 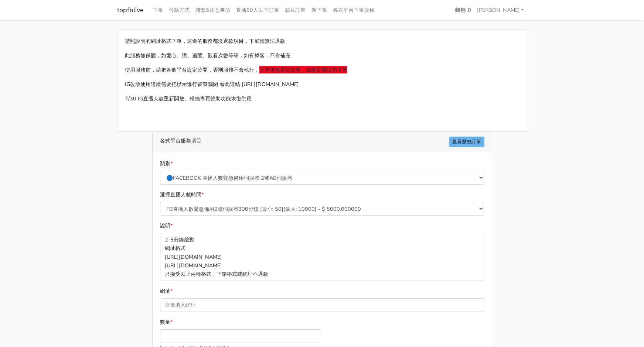 What do you see at coordinates (354, 10) in the screenshot?
I see `a: 各式平台下單服務` at bounding box center [354, 10].